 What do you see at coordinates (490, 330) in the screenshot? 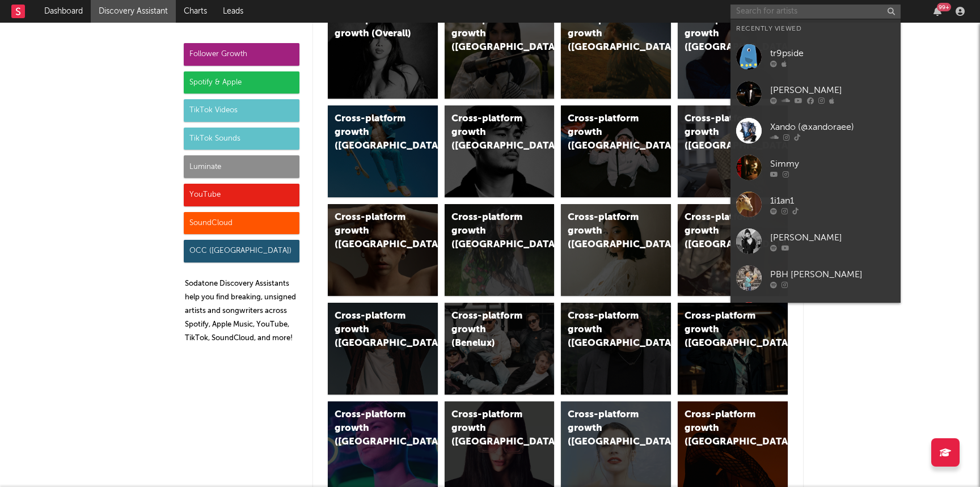
I see `div: Cross-platform growth (Benelux)` at bounding box center [490, 330].